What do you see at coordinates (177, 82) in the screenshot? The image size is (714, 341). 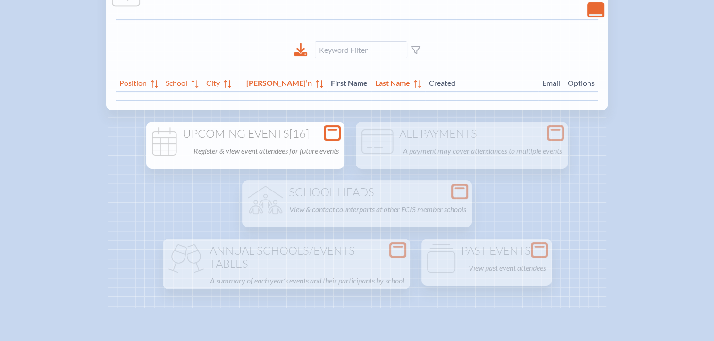 I see `span: School` at bounding box center [177, 82].